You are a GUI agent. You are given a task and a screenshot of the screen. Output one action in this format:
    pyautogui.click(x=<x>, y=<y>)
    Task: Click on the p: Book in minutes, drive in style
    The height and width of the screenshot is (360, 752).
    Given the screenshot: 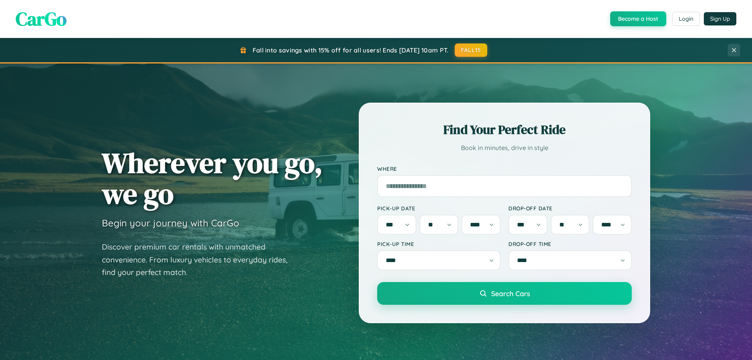 What is the action you would take?
    pyautogui.click(x=504, y=148)
    